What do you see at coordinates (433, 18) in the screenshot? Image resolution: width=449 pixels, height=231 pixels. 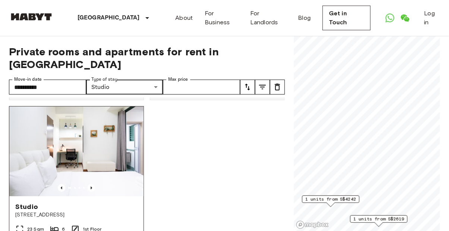 I see `a: Log in` at bounding box center [433, 18].